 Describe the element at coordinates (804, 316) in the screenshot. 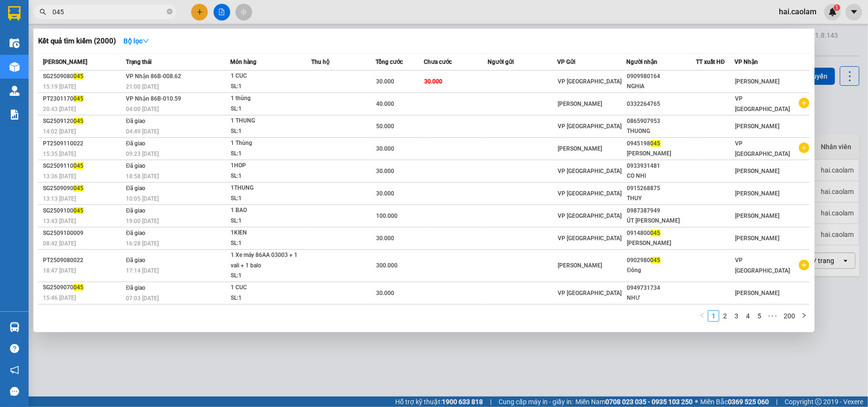

I see `span: right` at that location.